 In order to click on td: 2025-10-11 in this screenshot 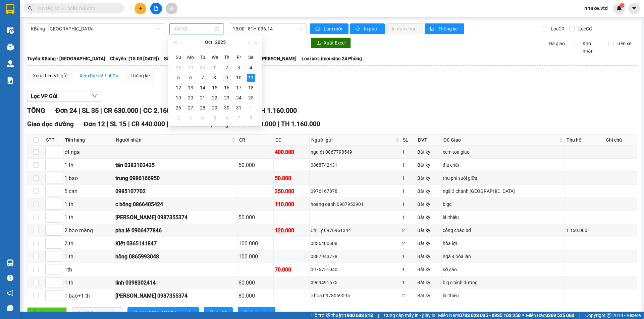, I will do `click(251, 77)`.